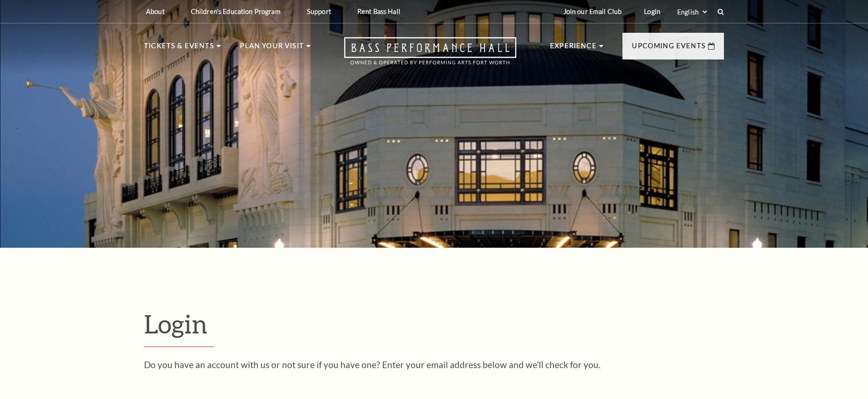 Image resolution: width=868 pixels, height=399 pixels. Describe the element at coordinates (434, 364) in the screenshot. I see `p: Do you have an account with us or not sure if you have one? Enter your email address below and we...` at that location.